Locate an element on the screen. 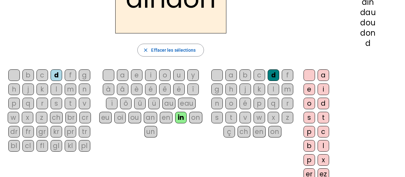 The width and height of the screenshot is (405, 177). div: o is located at coordinates (165, 75).